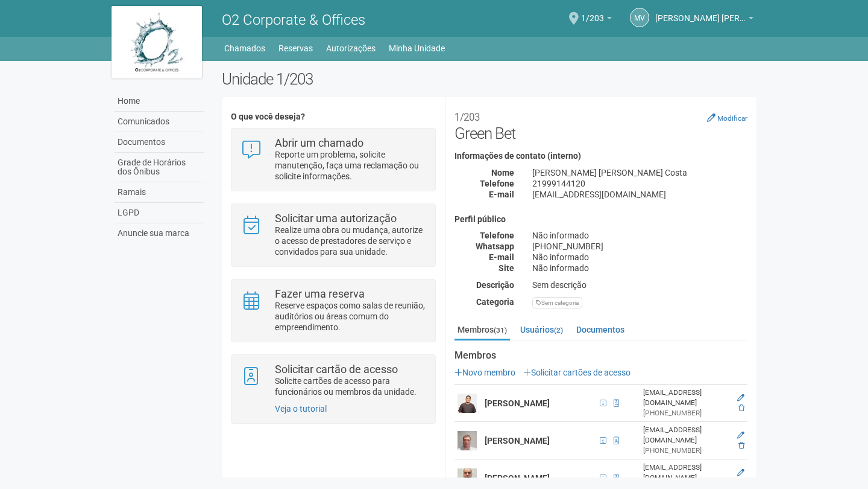 The height and width of the screenshot is (489, 868). Describe the element at coordinates (156, 42) in the screenshot. I see `img: logo.jpg` at that location.